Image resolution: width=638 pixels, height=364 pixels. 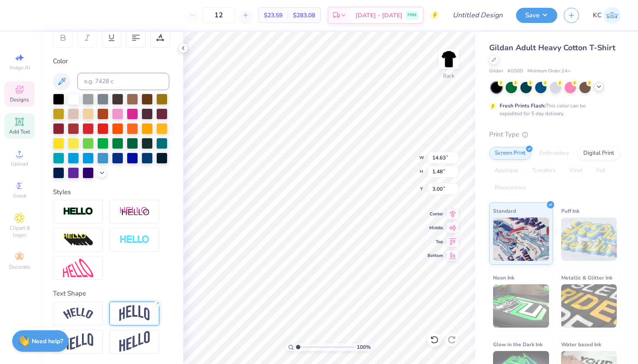 What do you see at coordinates (598, 154) in the screenshot?
I see `div: Digital Print` at bounding box center [598, 154].